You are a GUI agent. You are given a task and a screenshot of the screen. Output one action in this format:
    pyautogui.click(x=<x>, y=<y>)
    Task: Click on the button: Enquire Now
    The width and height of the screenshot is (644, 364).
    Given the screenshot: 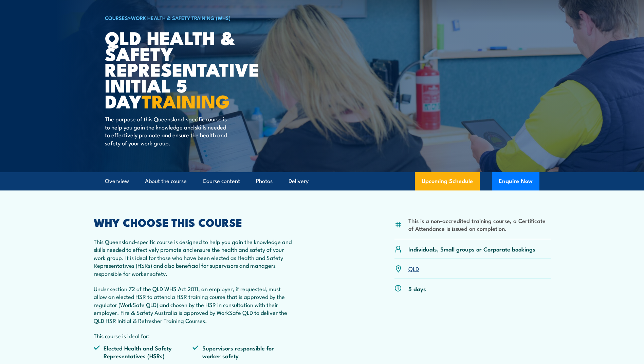 What is the action you would take?
    pyautogui.click(x=515, y=182)
    